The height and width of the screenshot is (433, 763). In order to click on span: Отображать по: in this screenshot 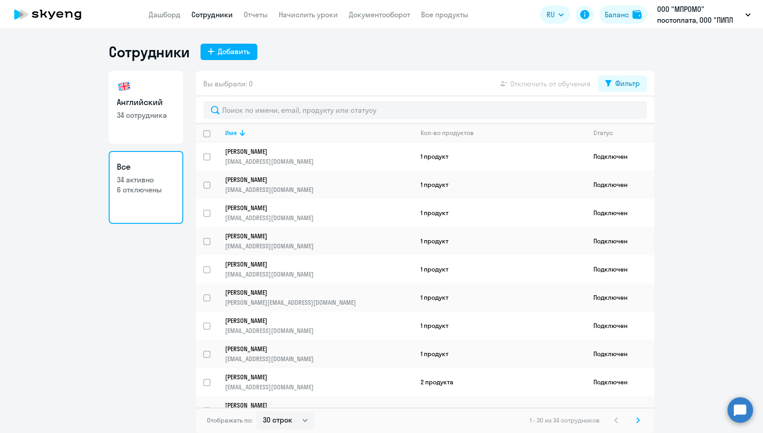, I will do `click(230, 420)`.